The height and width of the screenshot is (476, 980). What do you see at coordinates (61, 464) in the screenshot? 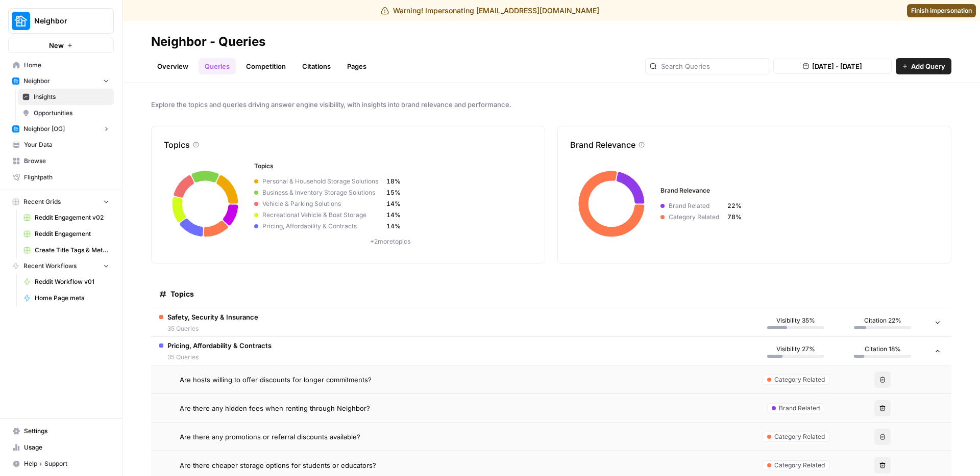
I see `button: Help + Support` at bounding box center [61, 464].